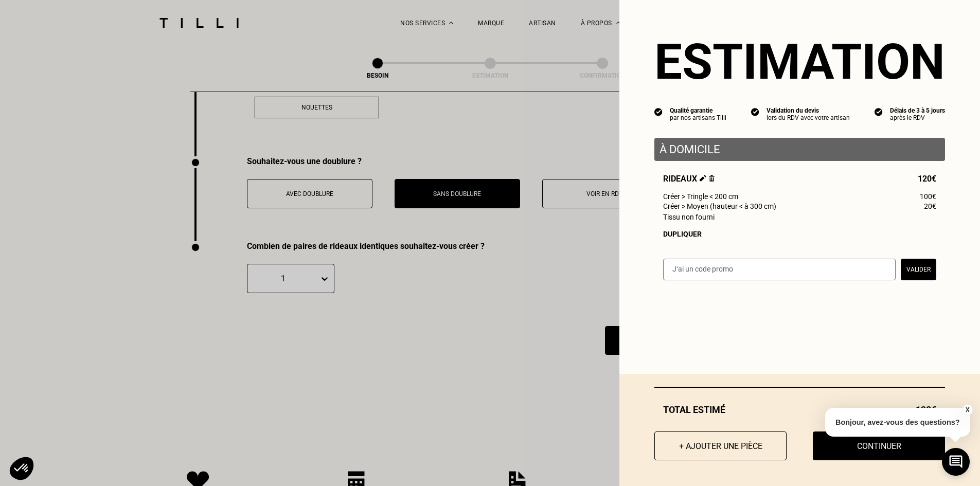 The image size is (980, 486). What do you see at coordinates (808, 118) in the screenshot?
I see `div: lors du RDV avec votre artisan` at bounding box center [808, 118].